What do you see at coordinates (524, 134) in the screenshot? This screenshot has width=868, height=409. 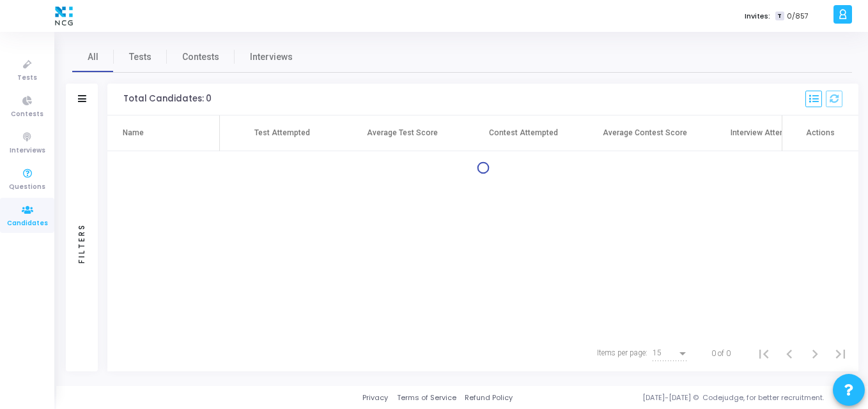 I see `th: Contest Attempted` at bounding box center [524, 134].